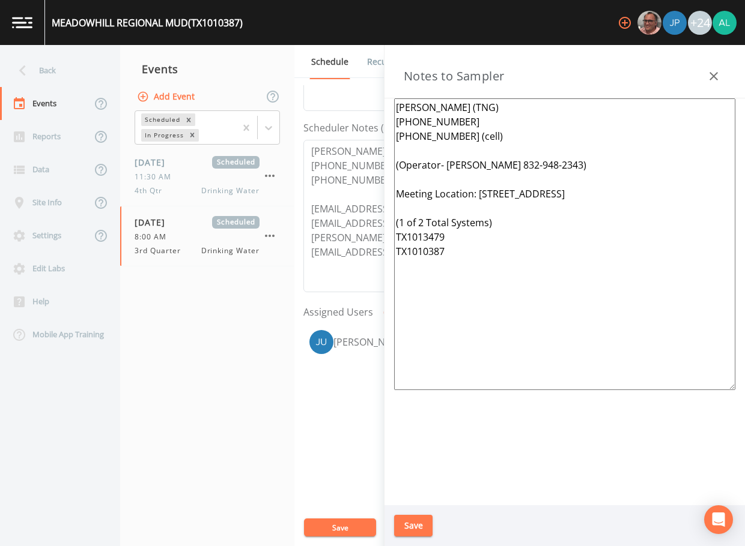 This screenshot has height=546, width=745. I want to click on div: Open Intercom Messenger, so click(718, 520).